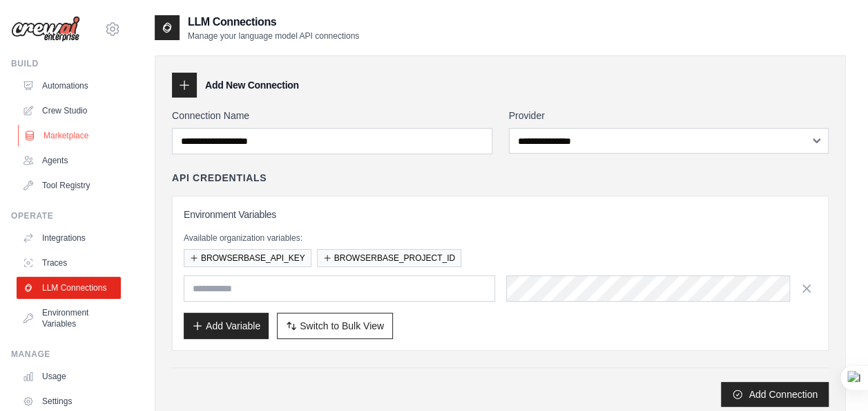 The height and width of the screenshot is (411, 868). Describe the element at coordinates (68, 186) in the screenshot. I see `a: Tool Registry` at that location.